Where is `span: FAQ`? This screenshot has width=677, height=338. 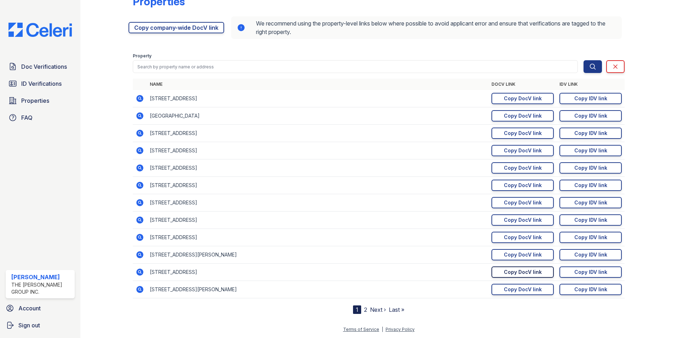
span: FAQ is located at coordinates (27, 117).